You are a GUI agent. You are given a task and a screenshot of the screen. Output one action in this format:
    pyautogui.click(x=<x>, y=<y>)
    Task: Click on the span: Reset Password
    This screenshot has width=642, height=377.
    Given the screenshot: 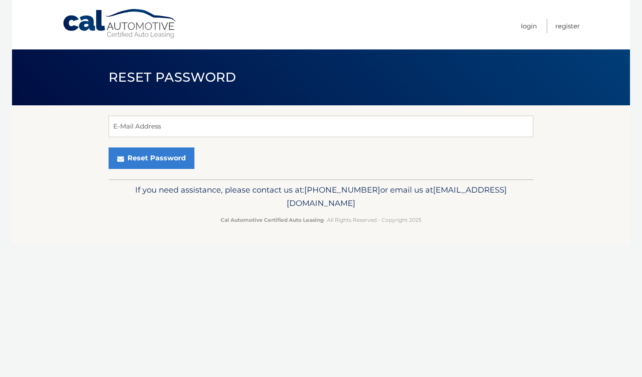 What is the action you would take?
    pyautogui.click(x=172, y=77)
    